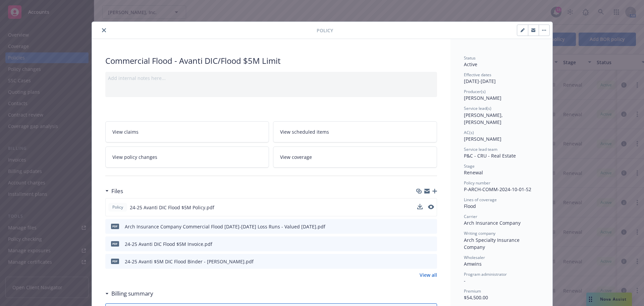 This screenshot has width=644, height=306. Describe the element at coordinates (172, 207) in the screenshot. I see `span: 24-25 Avanti DIC Flood $5M Policy.pdf` at that location.